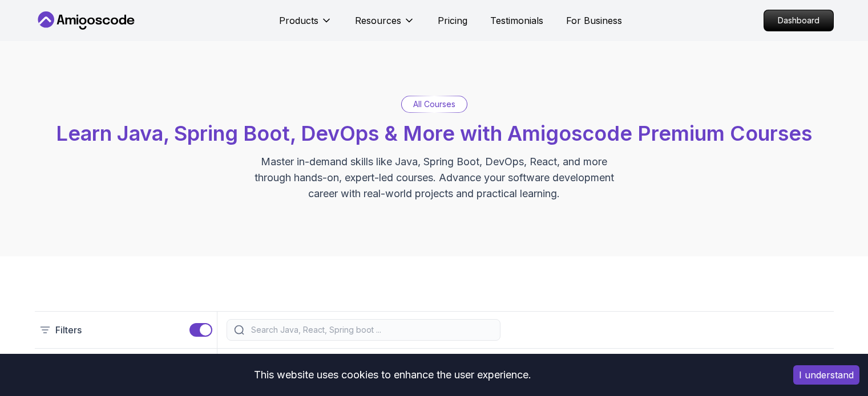 The image size is (868, 396). I want to click on p: Testimonials, so click(516, 20).